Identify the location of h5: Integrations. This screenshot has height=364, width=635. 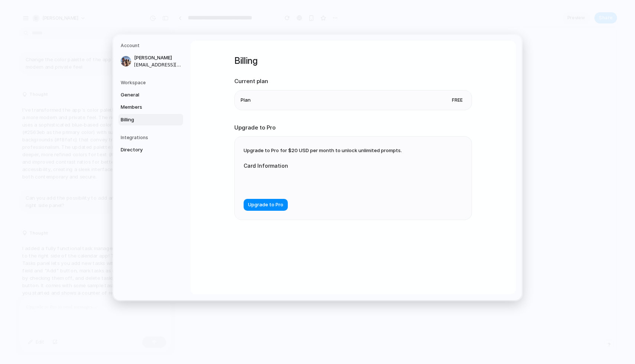
(152, 138).